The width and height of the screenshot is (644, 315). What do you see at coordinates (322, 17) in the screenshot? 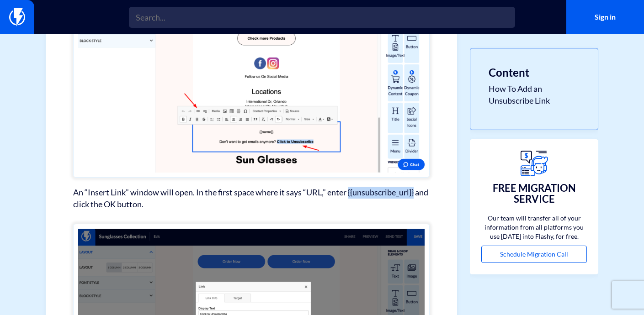
I see `input: Search...` at bounding box center [322, 17].